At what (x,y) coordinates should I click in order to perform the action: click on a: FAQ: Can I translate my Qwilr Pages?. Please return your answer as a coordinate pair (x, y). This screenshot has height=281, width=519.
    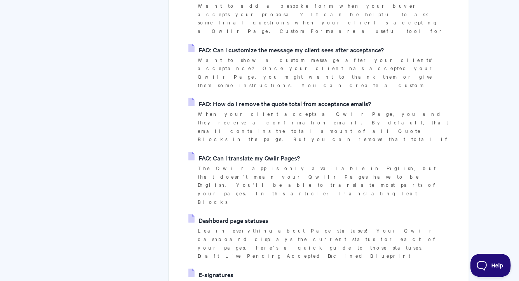
    Looking at the image, I should click on (244, 158).